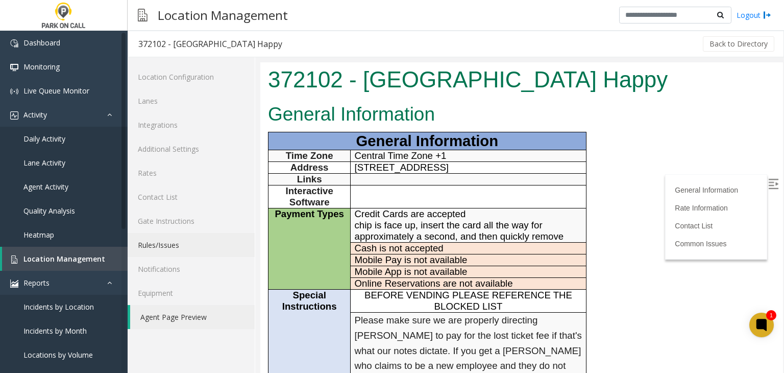  I want to click on span: Central Time Zone +1, so click(140, 93).